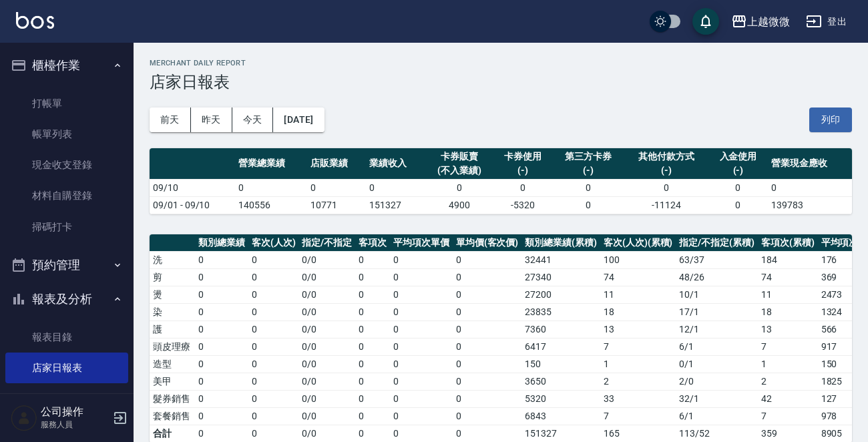 The image size is (868, 442). I want to click on td: 10771, so click(337, 205).